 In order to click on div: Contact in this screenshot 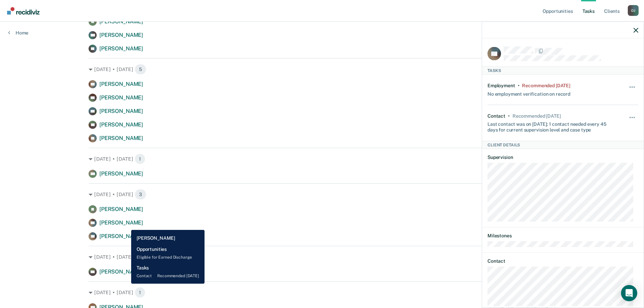, I will do `click(496, 116)`.